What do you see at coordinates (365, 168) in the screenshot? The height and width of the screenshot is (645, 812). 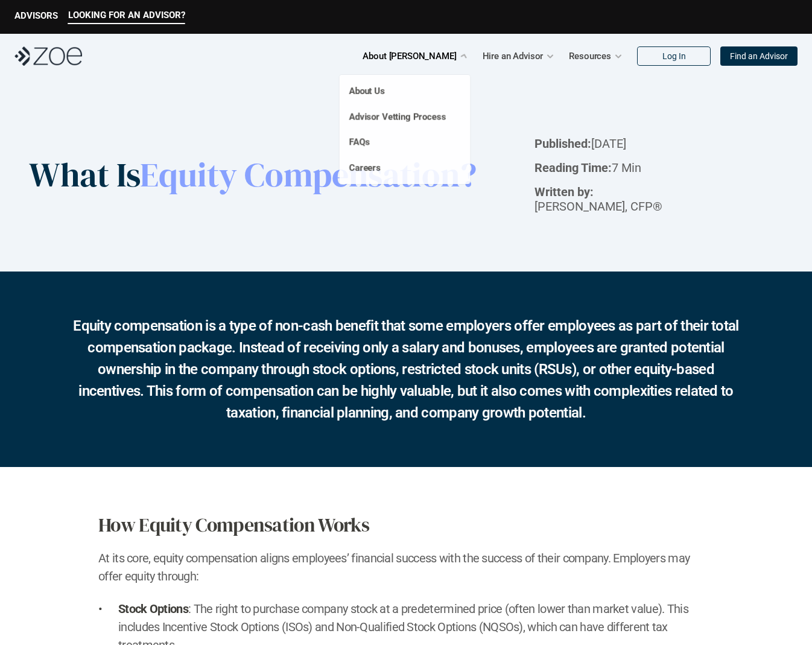 I see `a: Careers` at bounding box center [365, 168].